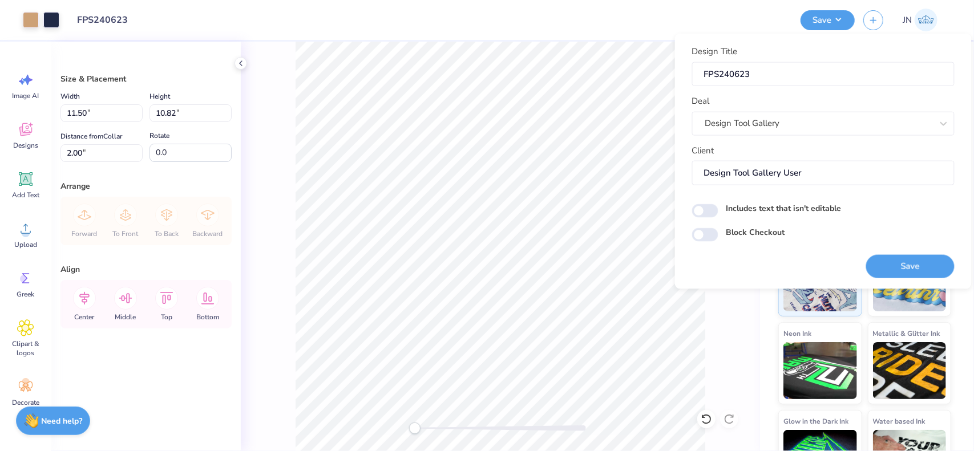 This screenshot has width=974, height=451. Describe the element at coordinates (926, 20) in the screenshot. I see `img: Jacky Noya` at that location.